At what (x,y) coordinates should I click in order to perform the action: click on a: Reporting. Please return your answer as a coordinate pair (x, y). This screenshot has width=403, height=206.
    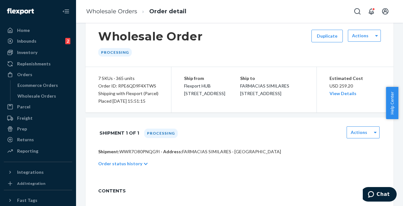
    Looking at the image, I should click on (38, 151).